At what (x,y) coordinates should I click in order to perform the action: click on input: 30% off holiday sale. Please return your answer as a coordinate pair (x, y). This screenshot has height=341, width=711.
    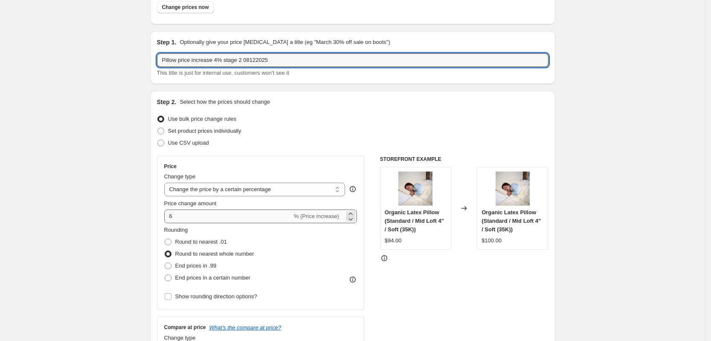
    Looking at the image, I should click on (353, 60).